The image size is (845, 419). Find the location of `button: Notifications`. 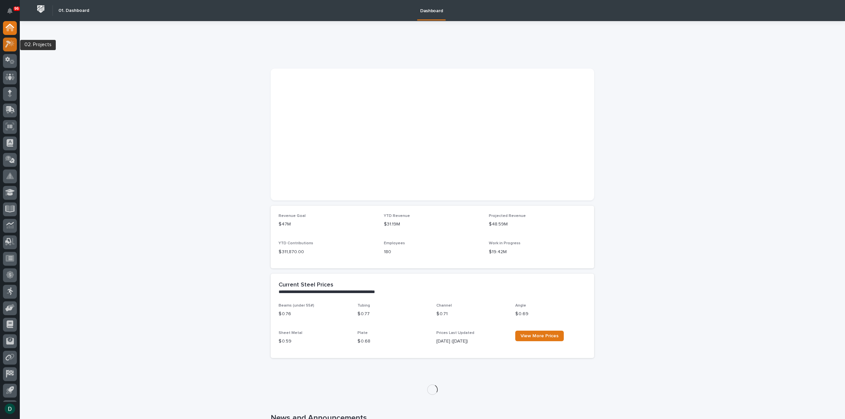

button: Notifications is located at coordinates (10, 11).